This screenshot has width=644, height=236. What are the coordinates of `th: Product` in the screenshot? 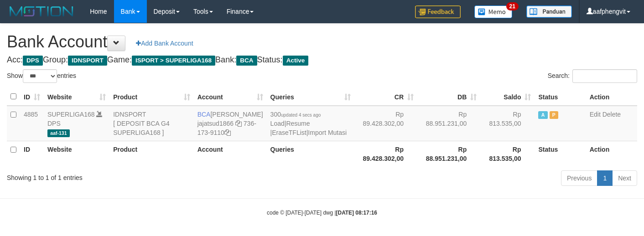 It's located at (151, 153).